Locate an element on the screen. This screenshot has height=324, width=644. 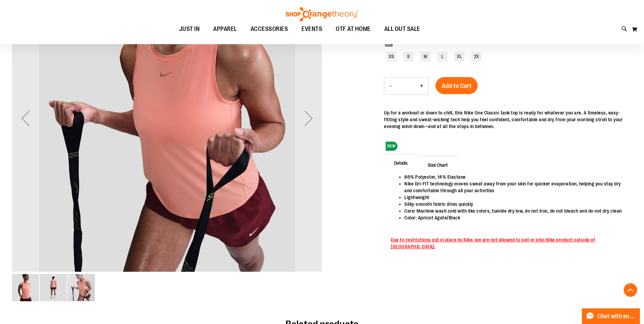
div: XL is located at coordinates (459, 57).